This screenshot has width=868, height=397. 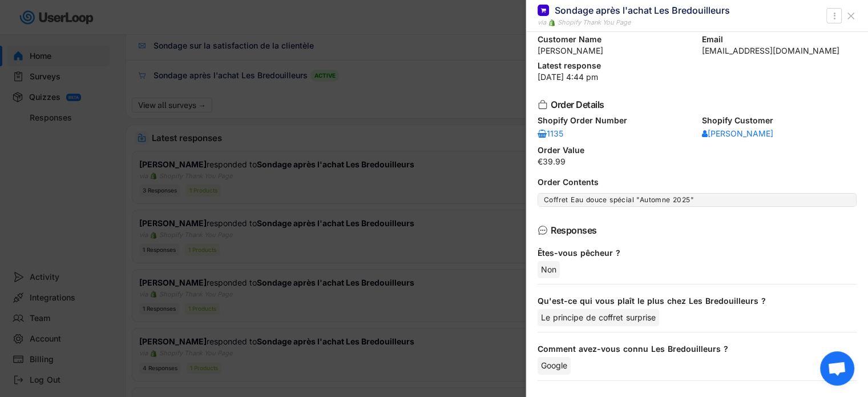 What do you see at coordinates (555, 133) in the screenshot?
I see `a: 1135` at bounding box center [555, 133].